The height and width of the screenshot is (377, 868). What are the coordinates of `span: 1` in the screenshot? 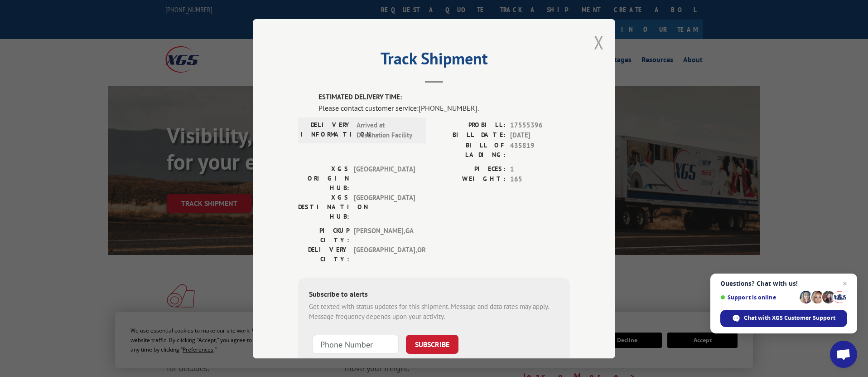 It's located at (540, 169).